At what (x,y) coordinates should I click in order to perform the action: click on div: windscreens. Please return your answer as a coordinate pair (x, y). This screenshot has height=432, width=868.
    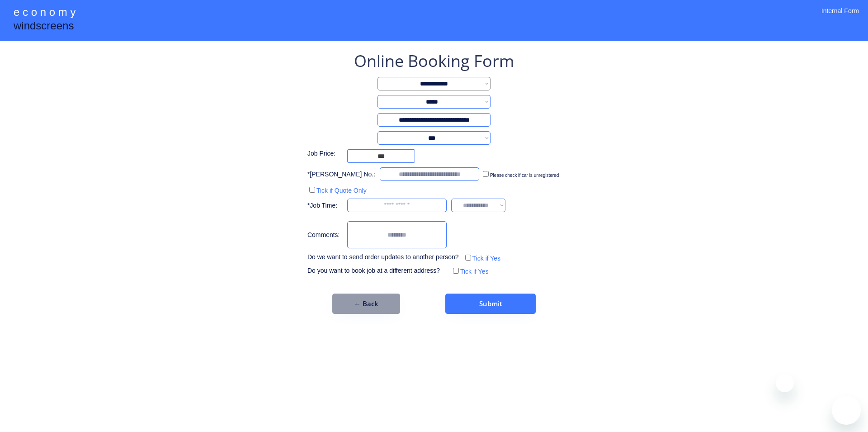
    Looking at the image, I should click on (43, 26).